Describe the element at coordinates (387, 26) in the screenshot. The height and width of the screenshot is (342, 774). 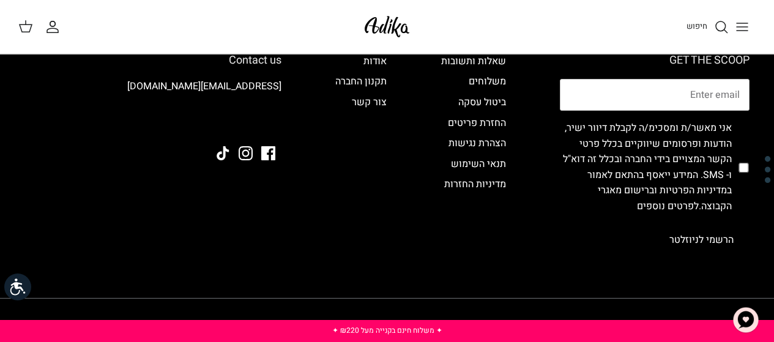
I see `a: Adika IL` at that location.